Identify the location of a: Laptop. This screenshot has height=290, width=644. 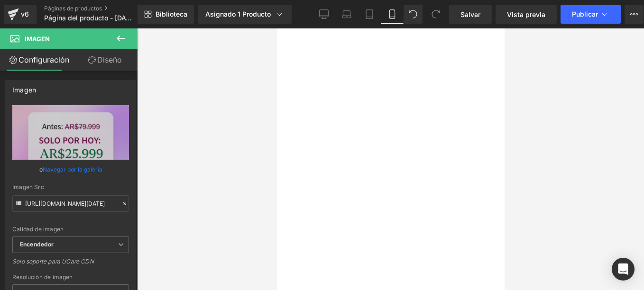
(346, 14).